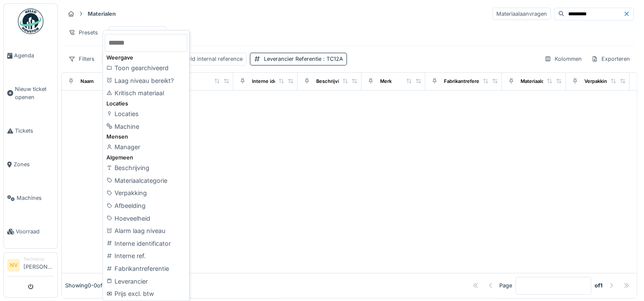  I want to click on div: Page, so click(506, 285).